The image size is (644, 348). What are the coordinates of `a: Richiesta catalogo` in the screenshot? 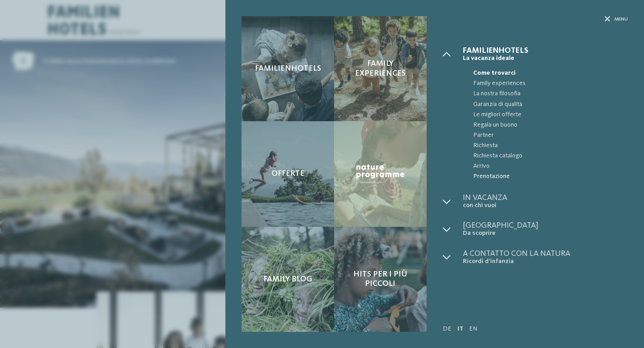 It's located at (545, 155).